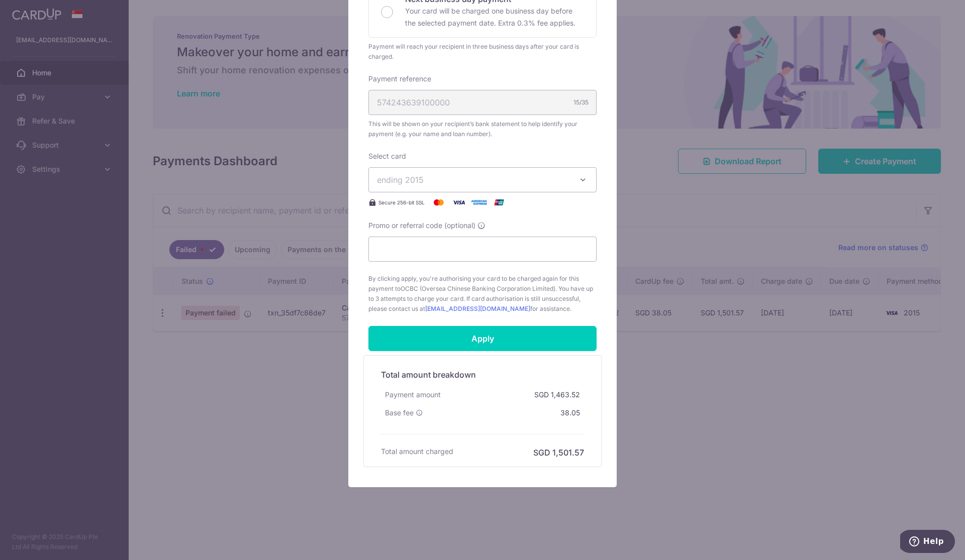 Image resolution: width=965 pixels, height=560 pixels. What do you see at coordinates (483, 52) in the screenshot?
I see `div: Payment will reach your recipient in three business days after your card is charged.` at bounding box center [483, 52].